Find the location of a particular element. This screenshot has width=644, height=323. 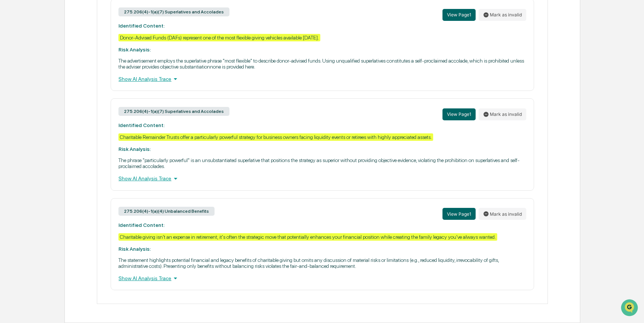

p: The advertisement employs the superlative phrase "most flexible" to describe donor-advised funds.... is located at coordinates (322, 64).